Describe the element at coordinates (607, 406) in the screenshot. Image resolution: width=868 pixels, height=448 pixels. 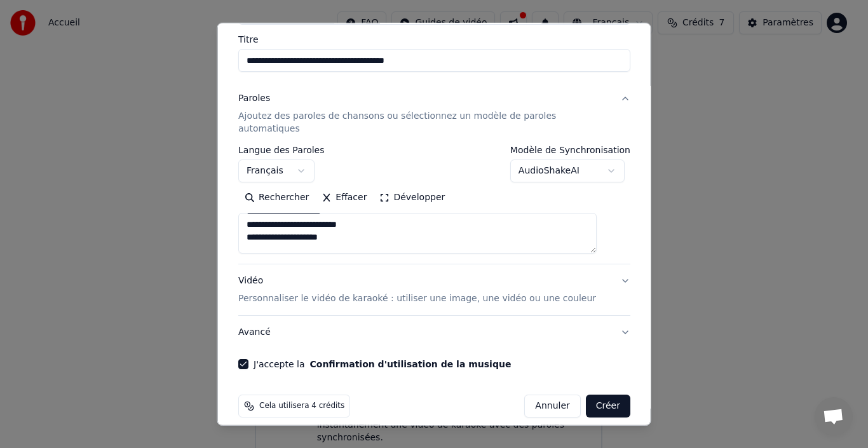
I see `button: Créer` at that location.